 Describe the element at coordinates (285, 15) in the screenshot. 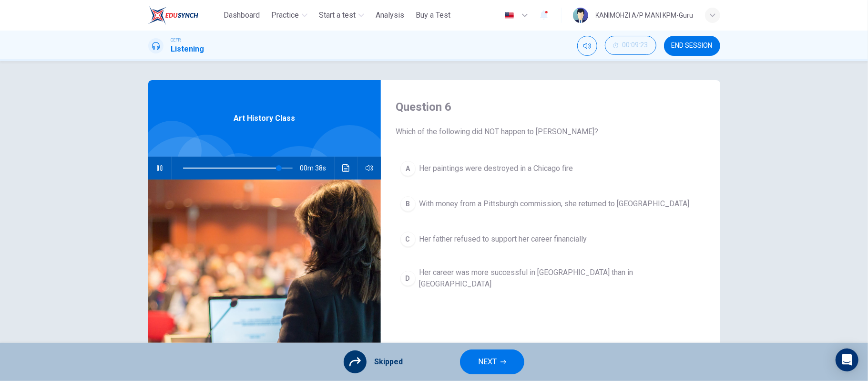

I see `span: Practice` at that location.